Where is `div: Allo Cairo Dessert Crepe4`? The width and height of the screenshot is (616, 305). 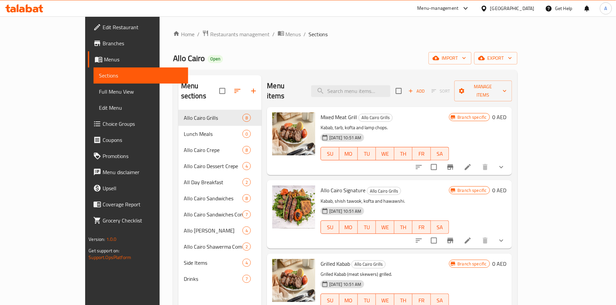
div: Allo Cairo Dessert Crepe4 is located at coordinates (220, 166).